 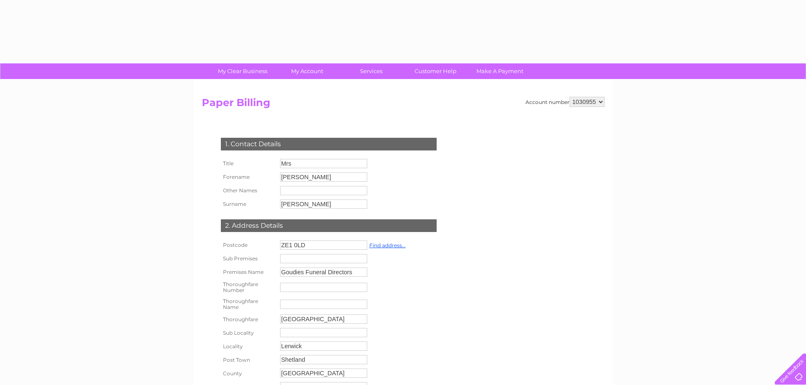 I want to click on th: Thoroughfare, so click(x=248, y=319).